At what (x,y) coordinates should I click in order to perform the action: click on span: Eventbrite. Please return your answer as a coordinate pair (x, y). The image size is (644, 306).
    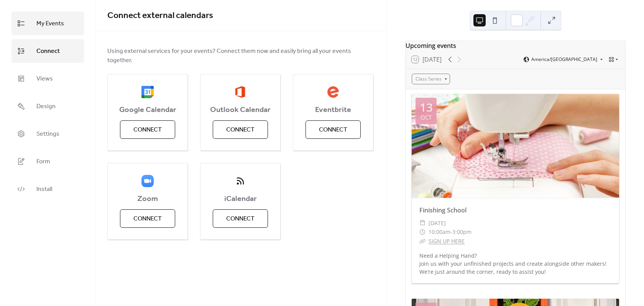
    Looking at the image, I should click on (333, 110).